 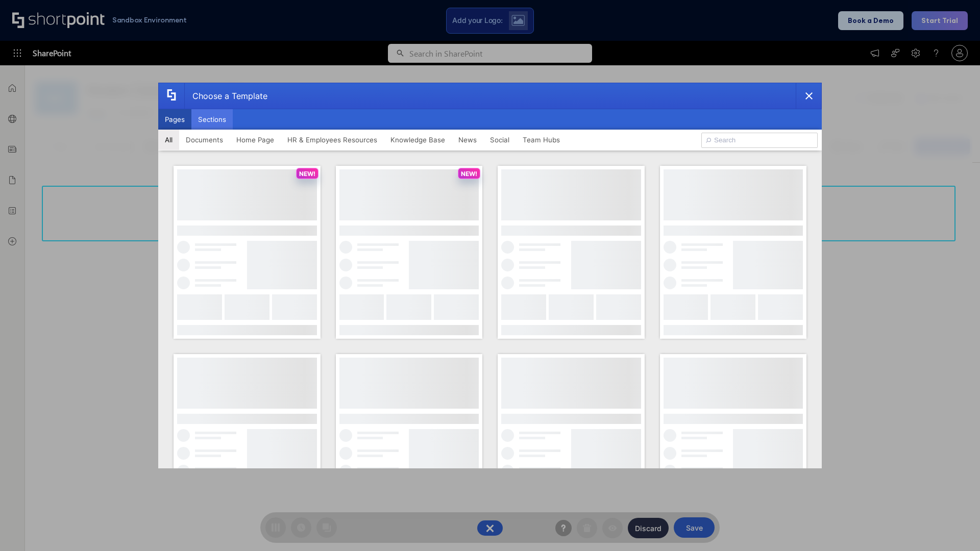 What do you see at coordinates (225, 96) in the screenshot?
I see `div: Choose a Template` at bounding box center [225, 96].